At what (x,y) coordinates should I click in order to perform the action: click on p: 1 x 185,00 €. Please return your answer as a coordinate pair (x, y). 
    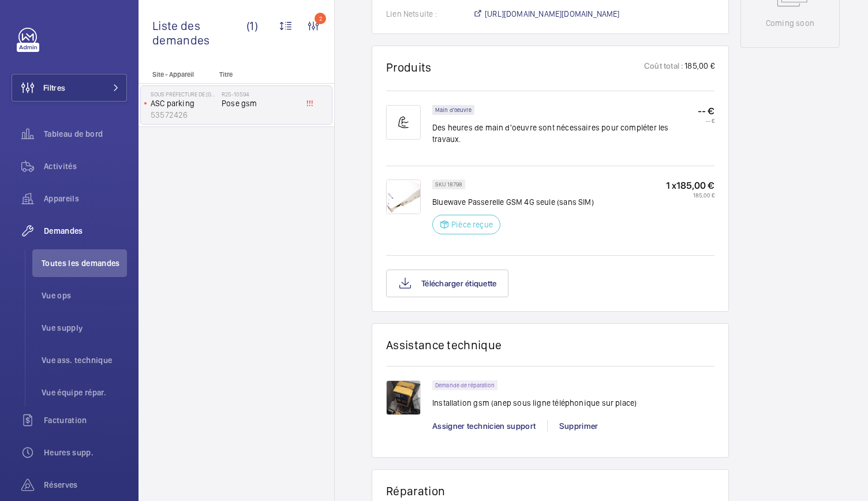
    Looking at the image, I should click on (690, 185).